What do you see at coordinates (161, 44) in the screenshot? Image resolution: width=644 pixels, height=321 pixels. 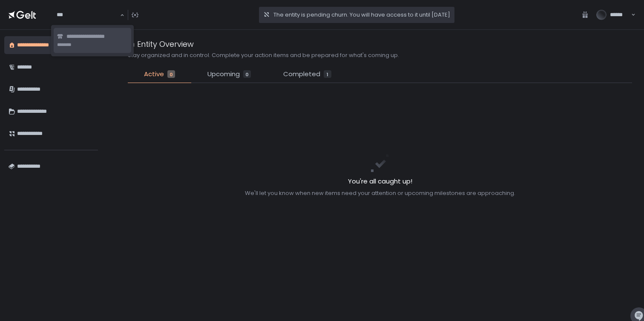 I see `div: Entity Overview` at bounding box center [161, 44].